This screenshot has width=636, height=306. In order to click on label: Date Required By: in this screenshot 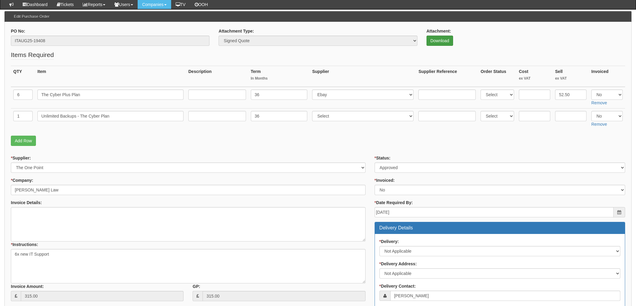, I will do `click(394, 203)`.